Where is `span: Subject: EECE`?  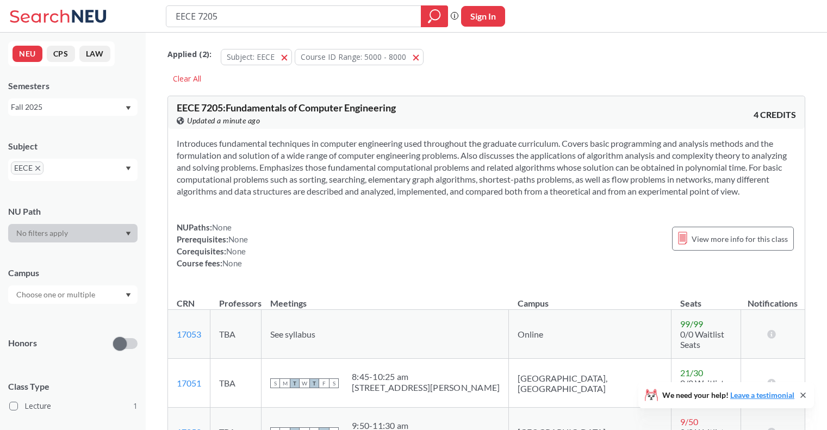
span: Subject: EECE is located at coordinates (251, 57).